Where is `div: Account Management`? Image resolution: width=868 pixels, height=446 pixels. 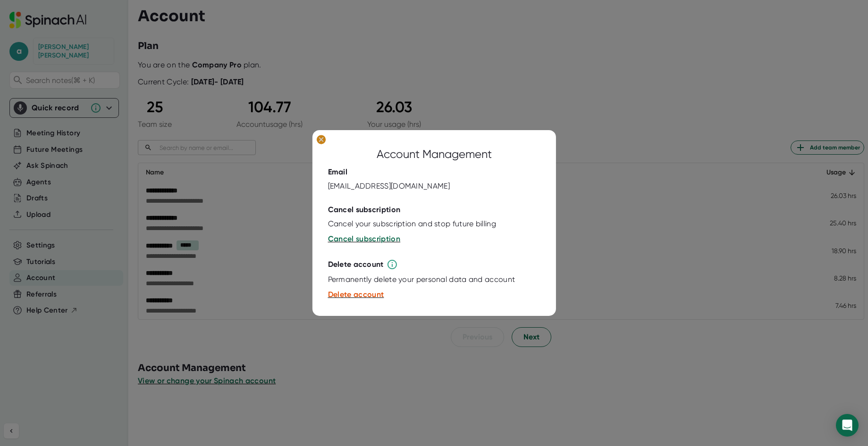 div: Account Management is located at coordinates (435, 154).